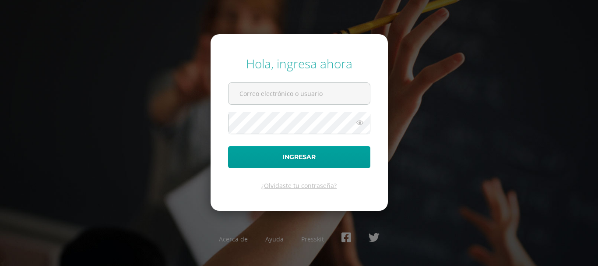 The image size is (598, 266). Describe the element at coordinates (274, 238) in the screenshot. I see `a: Ayuda` at that location.